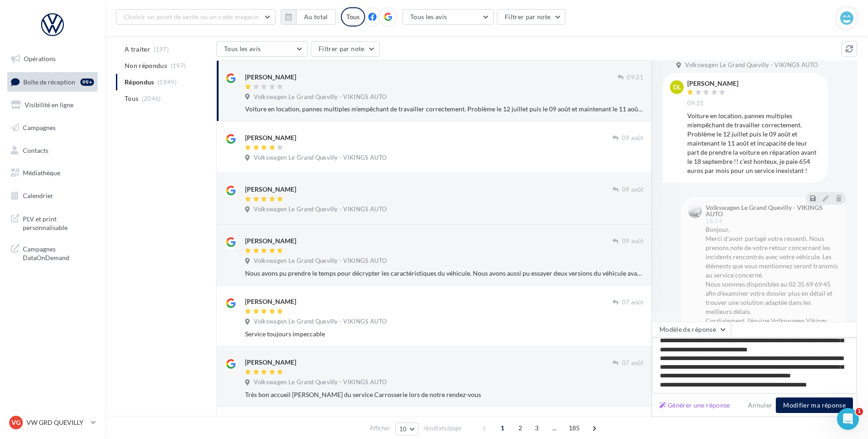 The width and height of the screenshot is (868, 439). Describe the element at coordinates (40, 58) in the screenshot. I see `span: Opérations` at that location.